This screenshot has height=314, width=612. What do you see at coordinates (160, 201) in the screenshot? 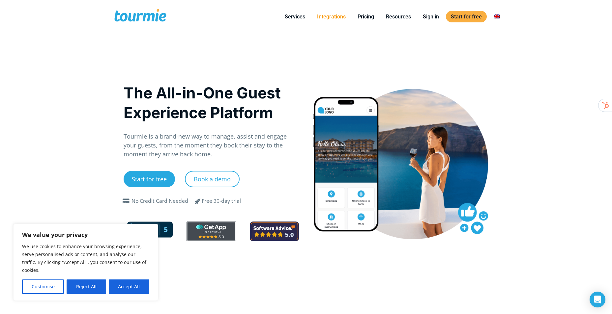
I see `div: No Credit Card Needed` at bounding box center [160, 201].